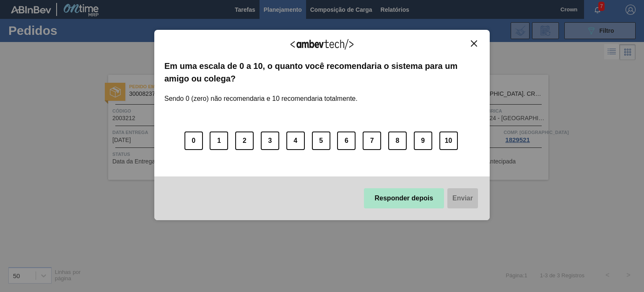 The width and height of the screenshot is (644, 292). Describe the element at coordinates (260, 94) in the screenshot. I see `label: Sendo 0 (zero) não recomendaria e 10 recomendaria totalmente.` at that location.